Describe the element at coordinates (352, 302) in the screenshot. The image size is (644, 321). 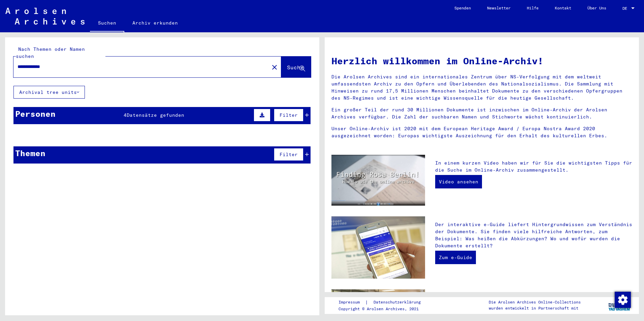
I see `a: Impressum` at that location.